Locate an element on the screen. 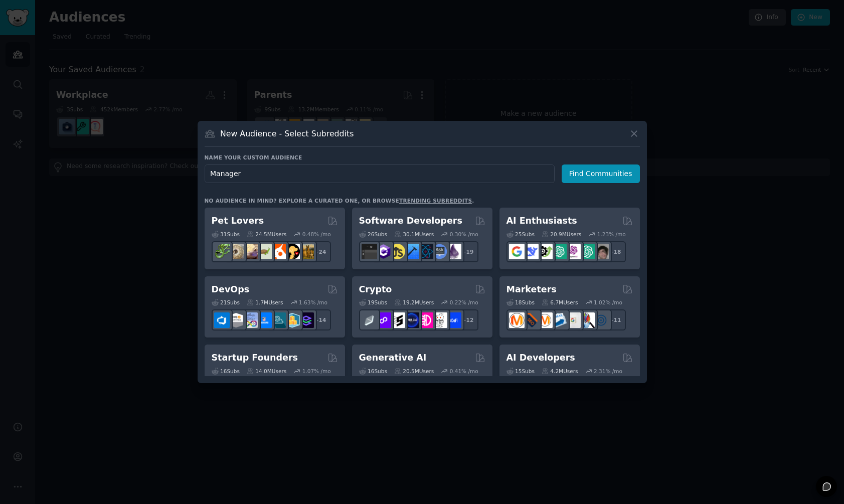 Image resolution: width=844 pixels, height=504 pixels. img: ethstaker is located at coordinates (397, 320).